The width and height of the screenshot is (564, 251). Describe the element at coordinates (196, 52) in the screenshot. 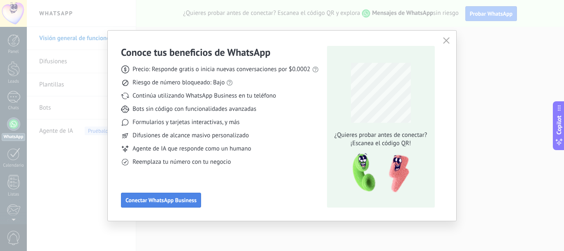

I see `h3: Conoce tus beneficios de WhatsApp` at that location.